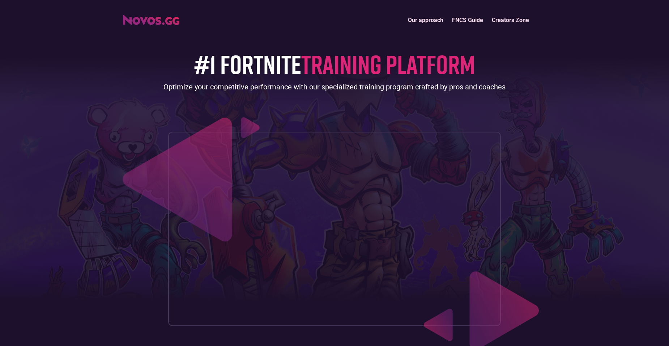 The height and width of the screenshot is (346, 669). What do you see at coordinates (425, 20) in the screenshot?
I see `a: Our approach` at bounding box center [425, 20].